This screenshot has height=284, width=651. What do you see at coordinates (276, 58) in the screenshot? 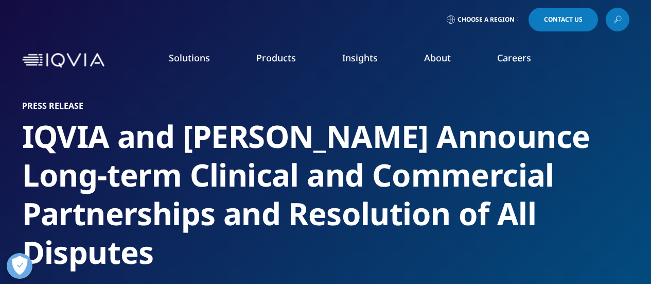
I see `a: Products` at bounding box center [276, 58].